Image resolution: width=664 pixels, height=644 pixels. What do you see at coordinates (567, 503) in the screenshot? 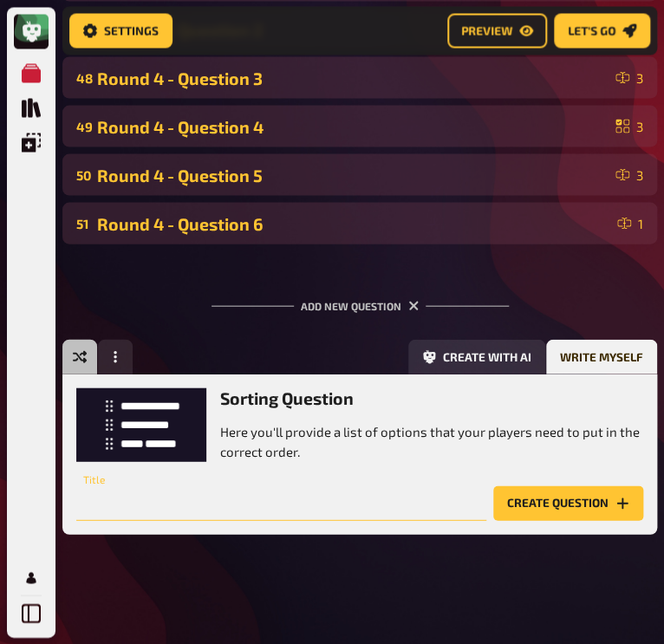
I see `button: Create question` at bounding box center [567, 503].